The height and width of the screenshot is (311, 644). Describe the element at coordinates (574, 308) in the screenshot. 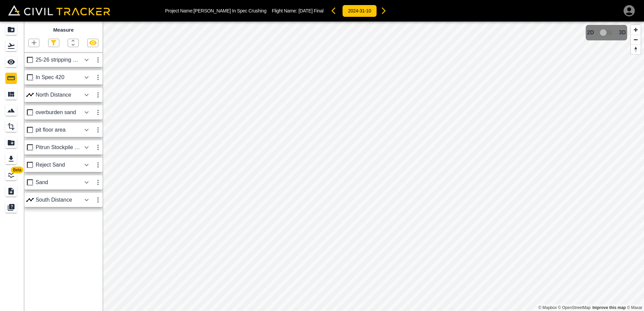

I see `a: OpenStreetMap` at that location.